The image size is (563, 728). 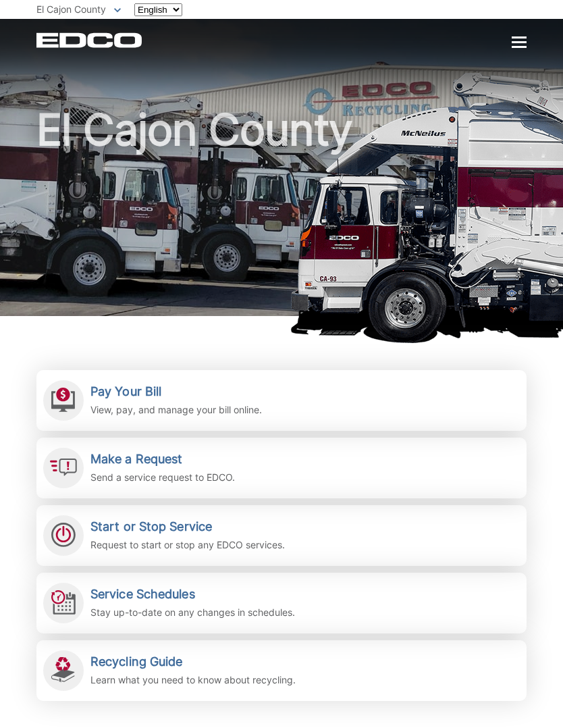 I want to click on h2: Recycling Guide, so click(x=193, y=662).